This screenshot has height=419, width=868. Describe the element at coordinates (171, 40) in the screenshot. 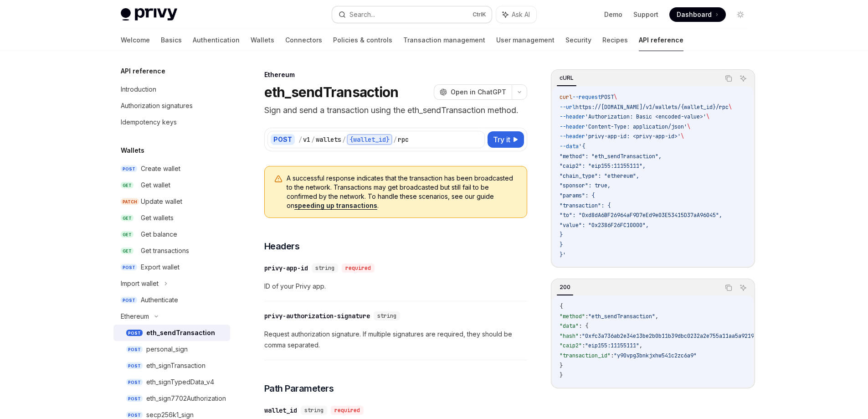

I see `a: Basics` at that location.